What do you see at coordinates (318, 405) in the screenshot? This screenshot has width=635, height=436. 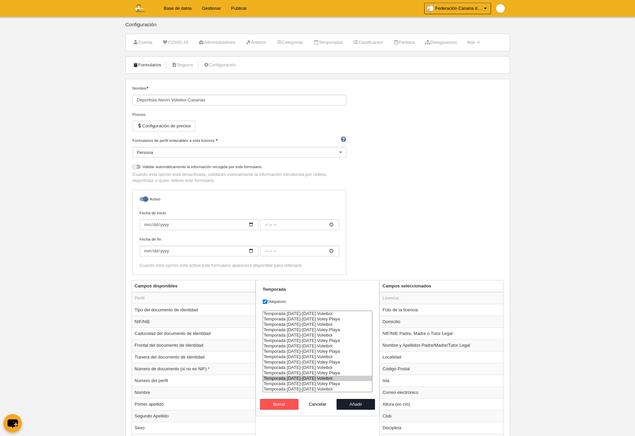 I see `button: Cancelar` at bounding box center [318, 405].